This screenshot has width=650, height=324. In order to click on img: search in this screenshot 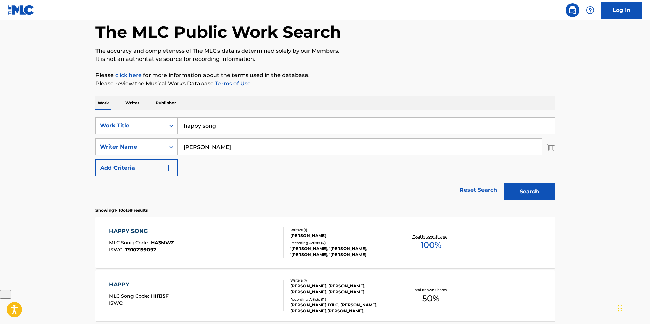, I will do `click(573, 10)`.